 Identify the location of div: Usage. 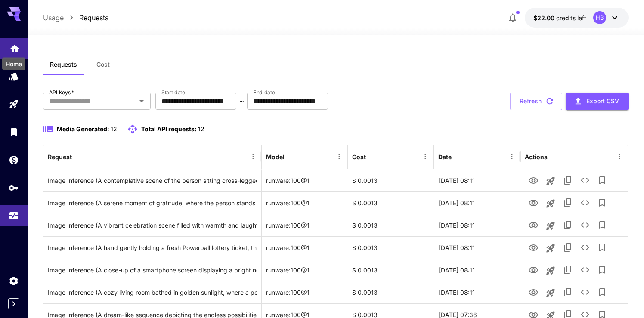
(14, 216).